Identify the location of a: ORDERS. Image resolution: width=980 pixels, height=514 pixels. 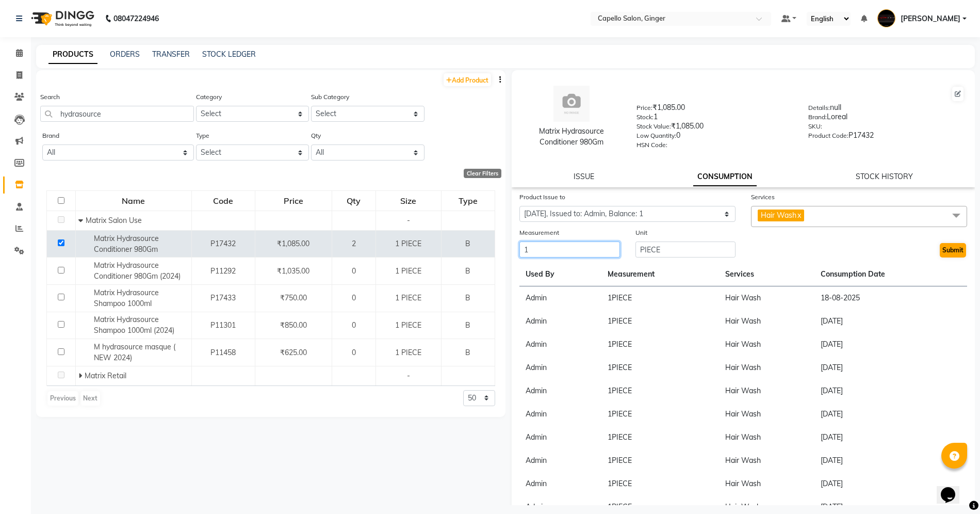
(125, 54).